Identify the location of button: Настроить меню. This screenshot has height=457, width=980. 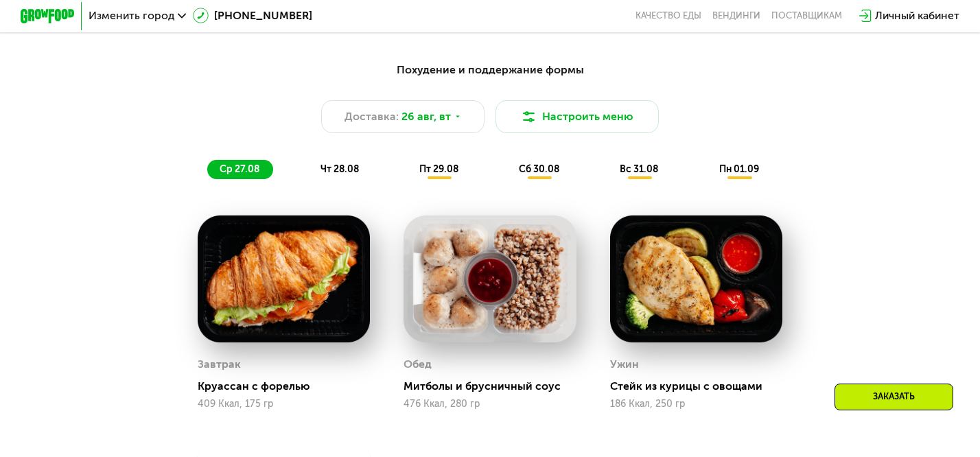
(577, 117).